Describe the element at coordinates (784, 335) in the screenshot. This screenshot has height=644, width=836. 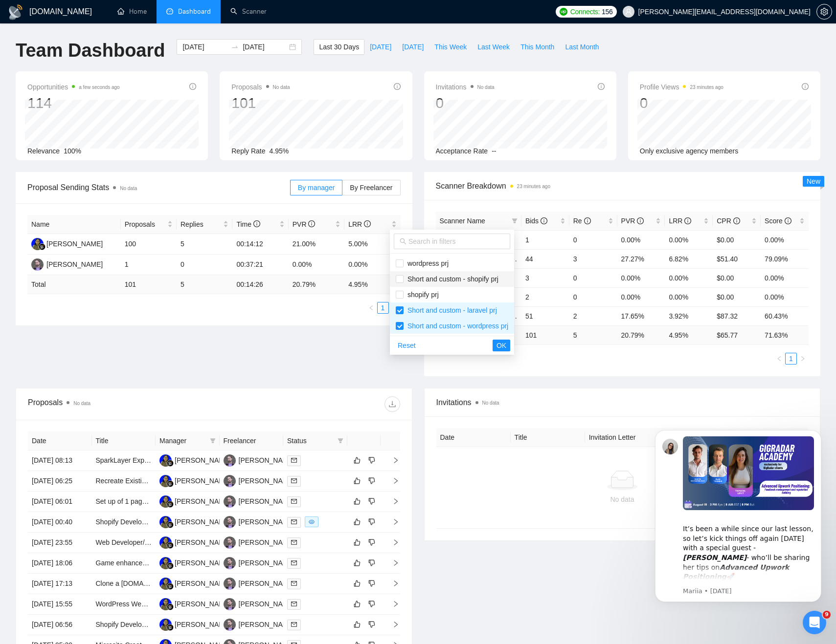
I see `td: 71.63 %` at that location.